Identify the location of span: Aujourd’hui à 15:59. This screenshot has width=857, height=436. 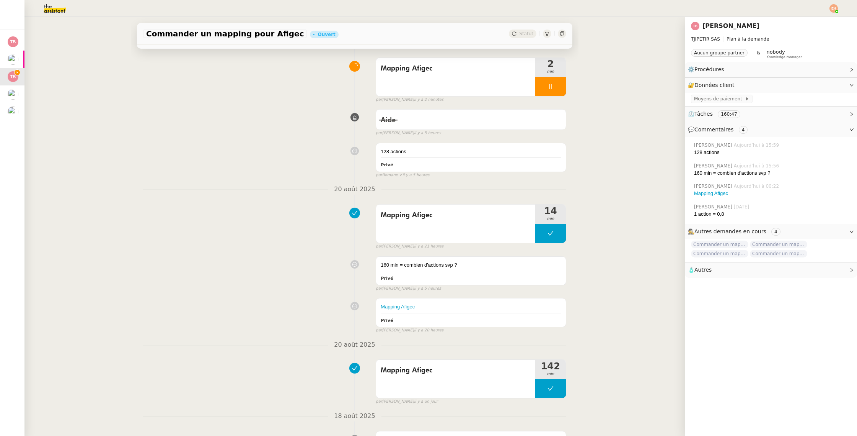
(757, 145).